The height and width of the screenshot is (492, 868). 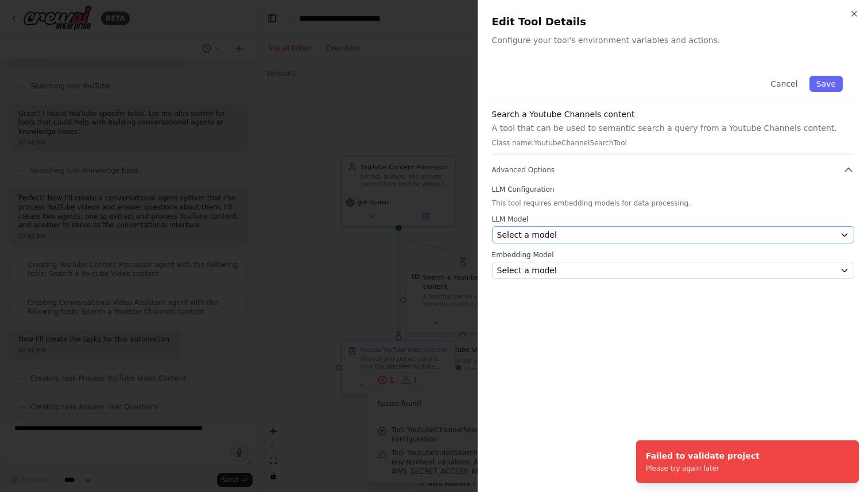 I want to click on p: Configure your tool's environment variables and actions., so click(x=673, y=40).